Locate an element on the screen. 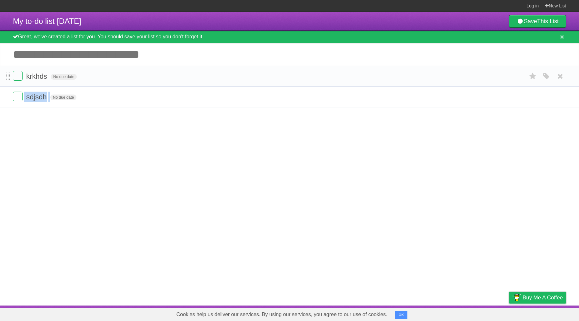  button: OK is located at coordinates (401, 315).